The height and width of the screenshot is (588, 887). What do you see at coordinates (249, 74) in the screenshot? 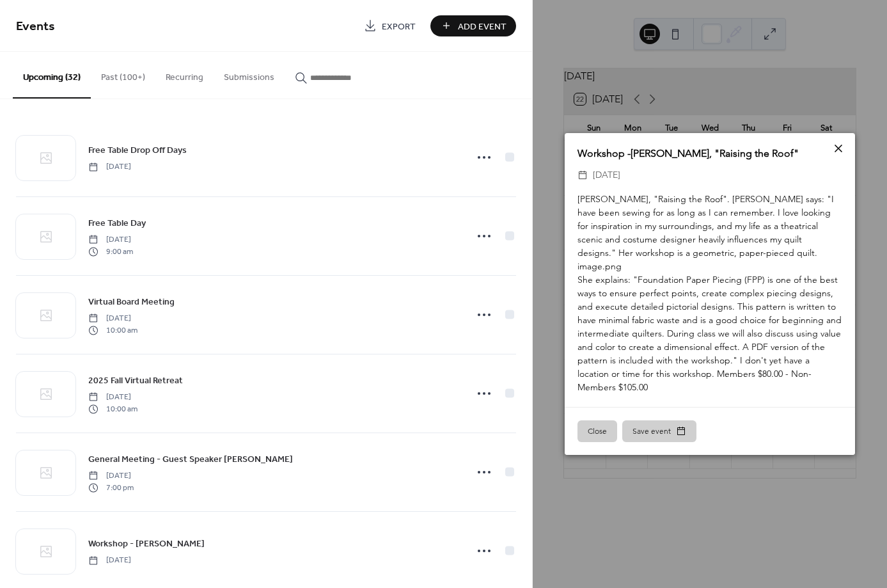
I see `button: Submissions` at bounding box center [249, 74].